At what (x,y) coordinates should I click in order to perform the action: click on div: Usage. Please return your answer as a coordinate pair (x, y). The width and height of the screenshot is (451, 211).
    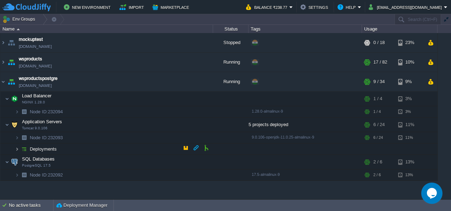
    Looking at the image, I should click on (400, 29).